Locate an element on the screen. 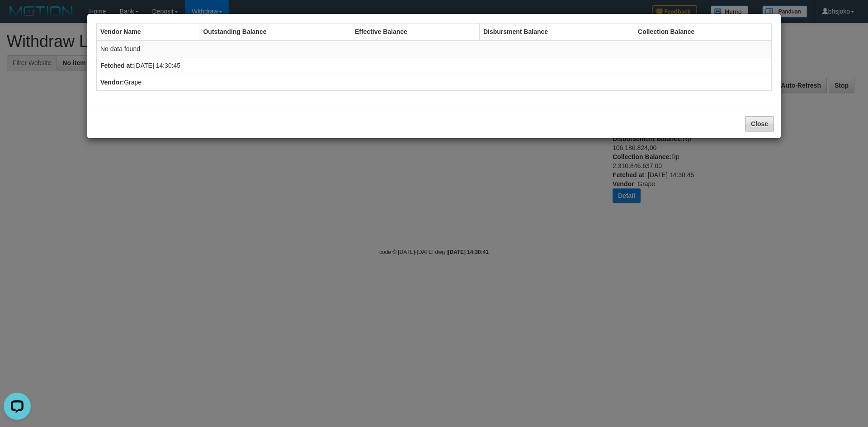 This screenshot has width=868, height=427. th: Disbursment Balance is located at coordinates (557, 32).